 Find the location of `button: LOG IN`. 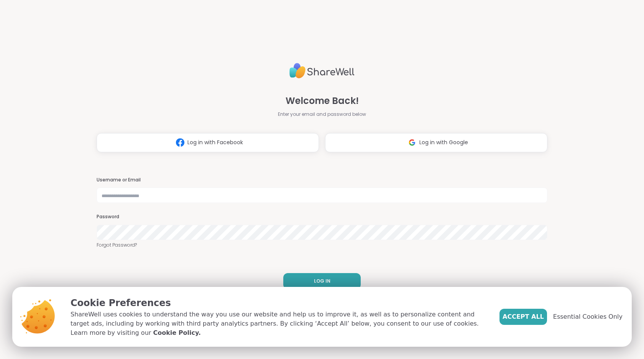

button: LOG IN is located at coordinates (322, 281).